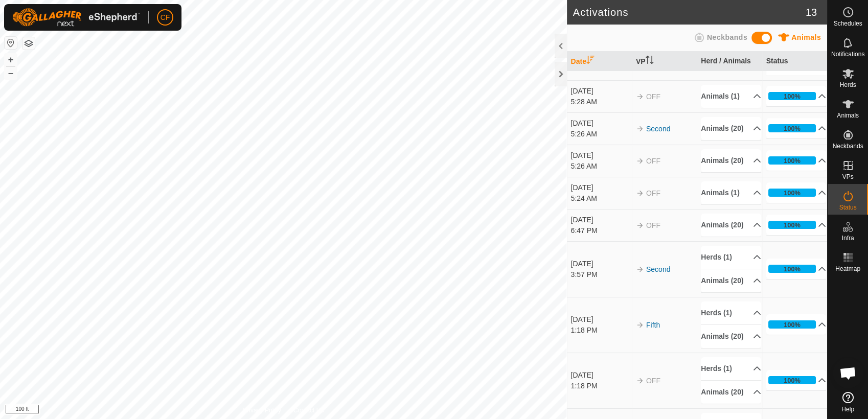 This screenshot has height=419, width=868. I want to click on span: Heatmap, so click(848, 268).